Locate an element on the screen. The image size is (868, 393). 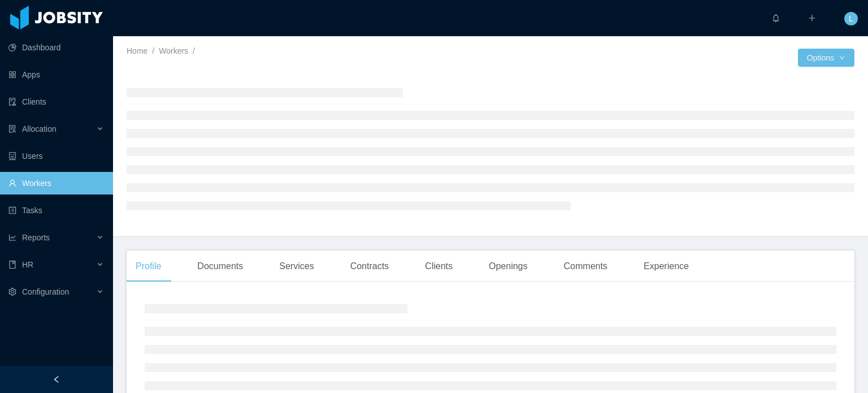
div: Experience is located at coordinates (666, 267).